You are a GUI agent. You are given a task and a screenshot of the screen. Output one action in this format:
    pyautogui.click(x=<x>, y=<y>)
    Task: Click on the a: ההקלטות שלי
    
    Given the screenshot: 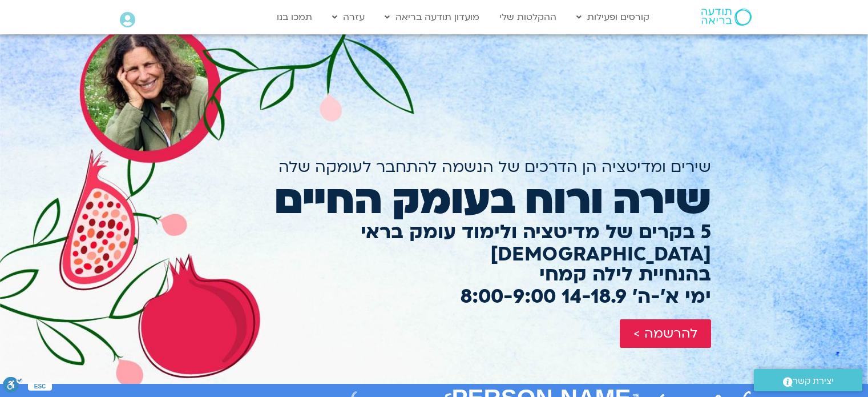 What is the action you would take?
    pyautogui.click(x=527, y=17)
    